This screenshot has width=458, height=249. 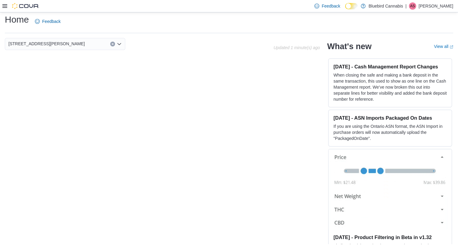 What do you see at coordinates (352, 6) in the screenshot?
I see `input: Dark Mode` at bounding box center [352, 6].